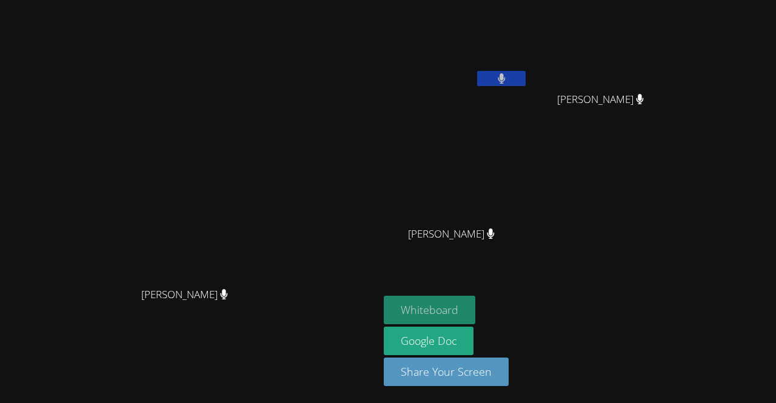  Describe the element at coordinates (428, 341) in the screenshot. I see `a: Google Doc` at that location.